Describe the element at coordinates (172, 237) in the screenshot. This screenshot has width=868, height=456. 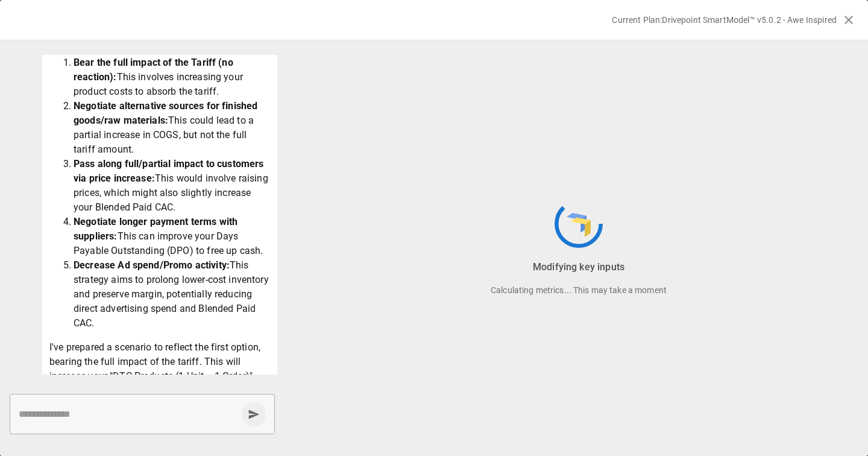
I see `li: This can improve your Days Payable Outstanding (DPO) to free up cash.` at that location.